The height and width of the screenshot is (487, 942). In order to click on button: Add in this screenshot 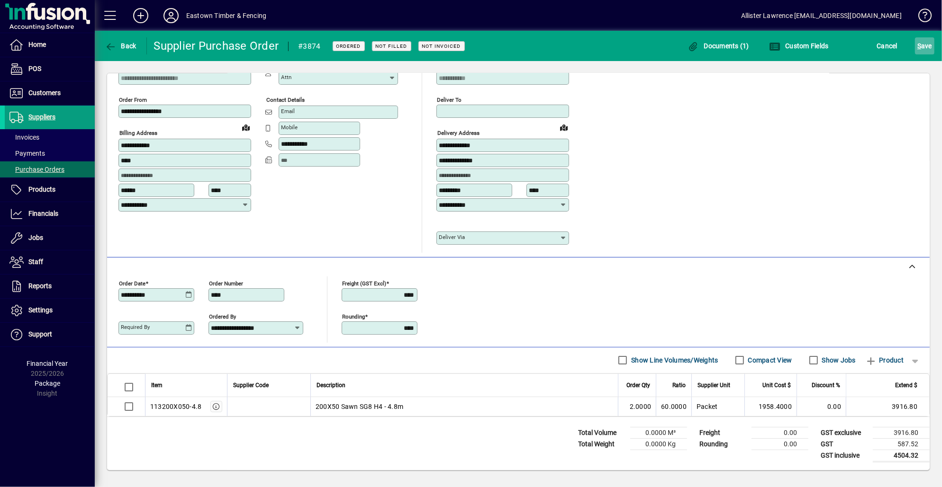, I will do `click(141, 16)`.